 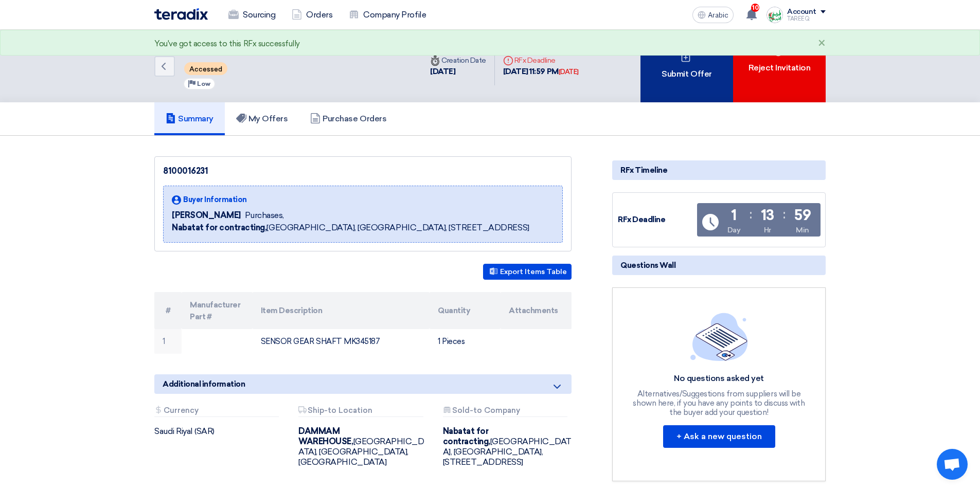 I want to click on font: Sourcing, so click(x=259, y=14).